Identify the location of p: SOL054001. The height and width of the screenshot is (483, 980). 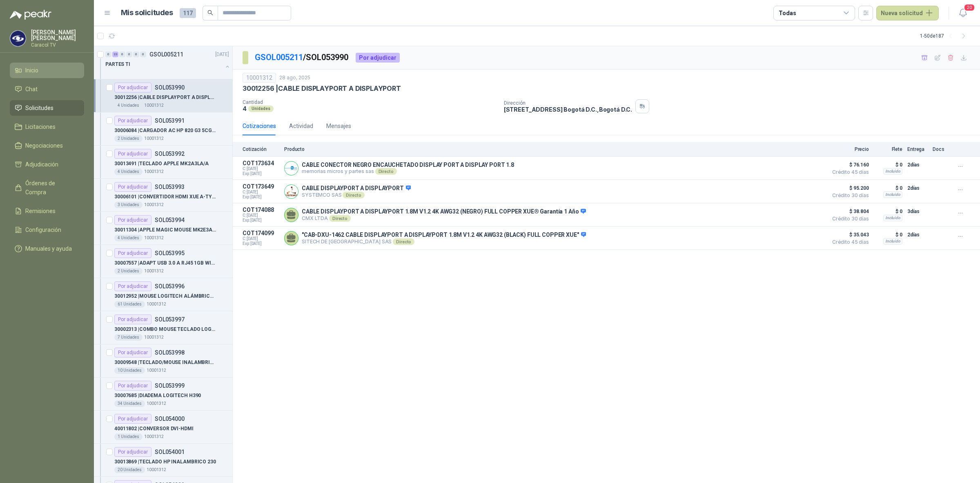
(169, 452).